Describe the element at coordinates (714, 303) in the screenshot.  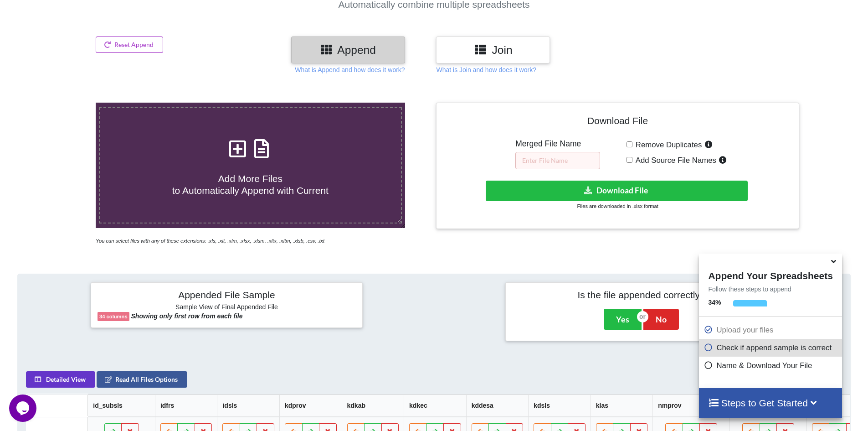
I see `b: 34 %` at that location.